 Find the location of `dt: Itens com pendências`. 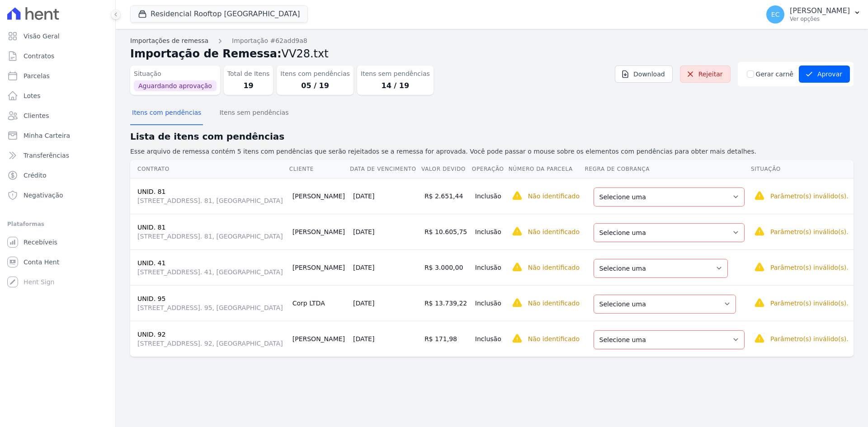

dt: Itens com pendências is located at coordinates (315, 74).